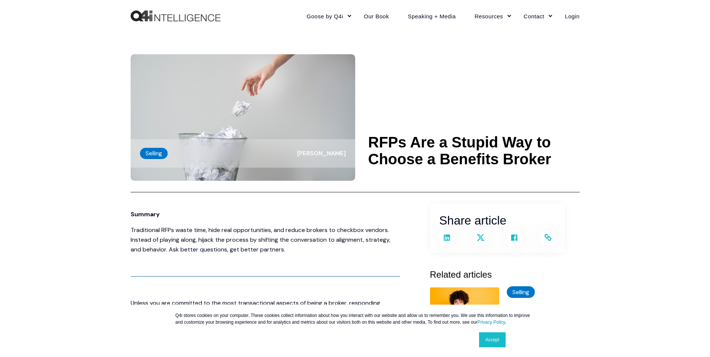 This screenshot has width=710, height=357. I want to click on p: Traditional RFPs waste time, hide real opportunities, and reduce brokers to checkbox vendors. Ins..., so click(266, 240).